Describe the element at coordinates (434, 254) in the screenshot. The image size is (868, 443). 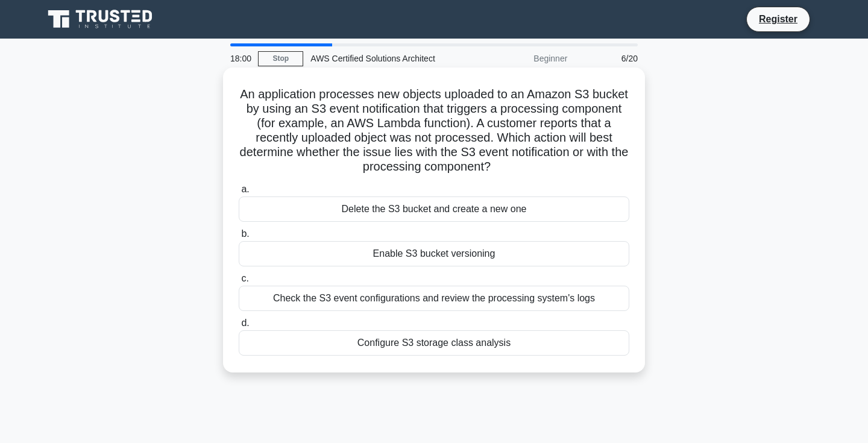
I see `div: Enable S3 bucket versioning` at that location.